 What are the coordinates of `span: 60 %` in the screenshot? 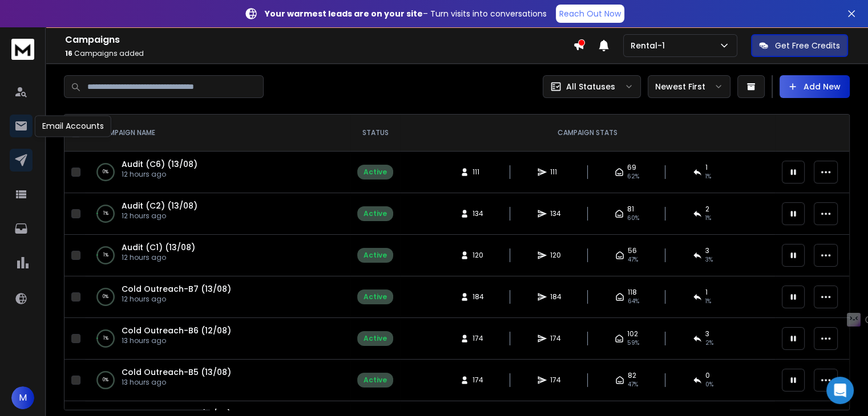 It's located at (633, 218).